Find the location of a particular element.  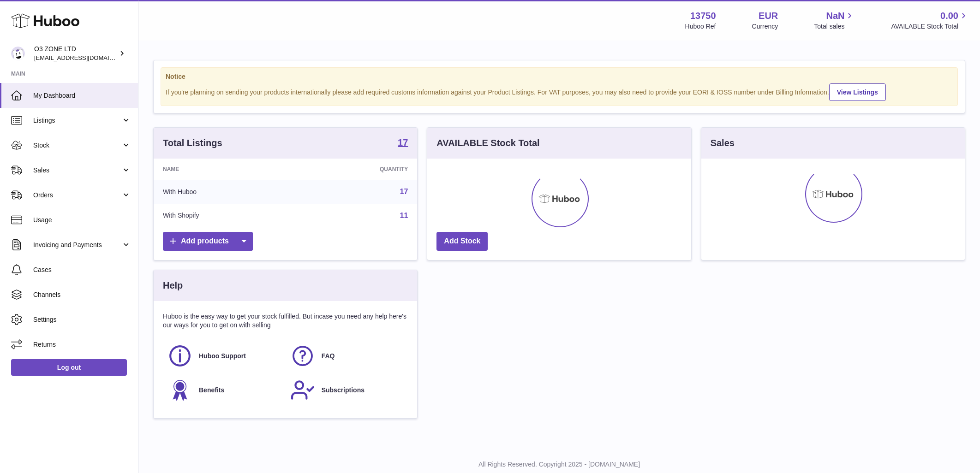

span: Benefits is located at coordinates (212, 390).